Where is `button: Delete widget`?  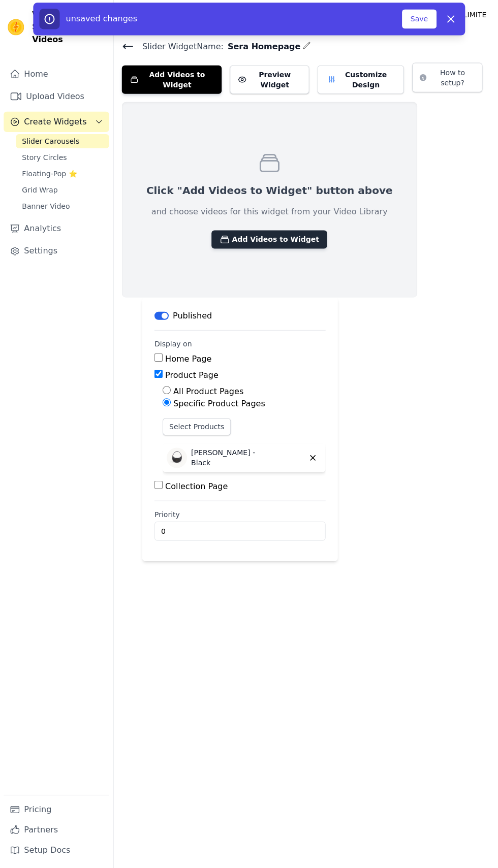
button: Delete widget is located at coordinates (313, 458).